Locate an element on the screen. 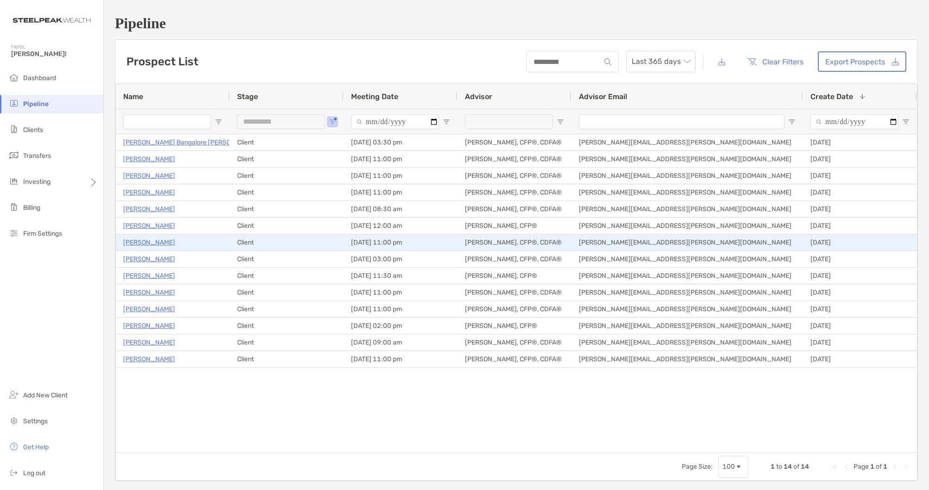 Image resolution: width=929 pixels, height=490 pixels. span: Firm Settings is located at coordinates (43, 234).